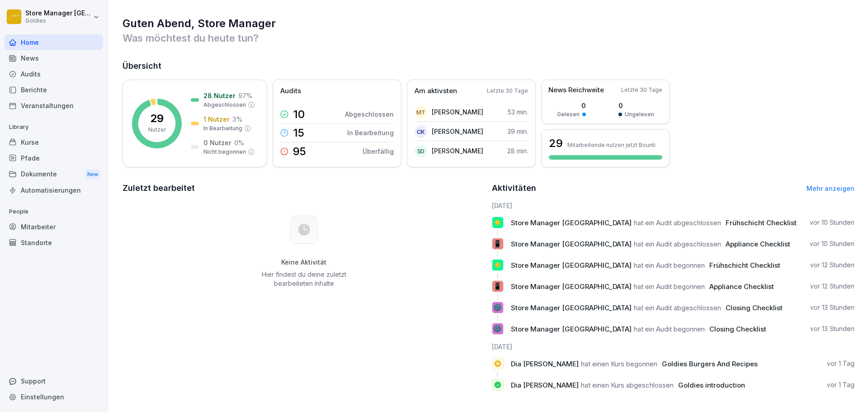 The image size is (868, 412). I want to click on p: Goldies, so click(58, 21).